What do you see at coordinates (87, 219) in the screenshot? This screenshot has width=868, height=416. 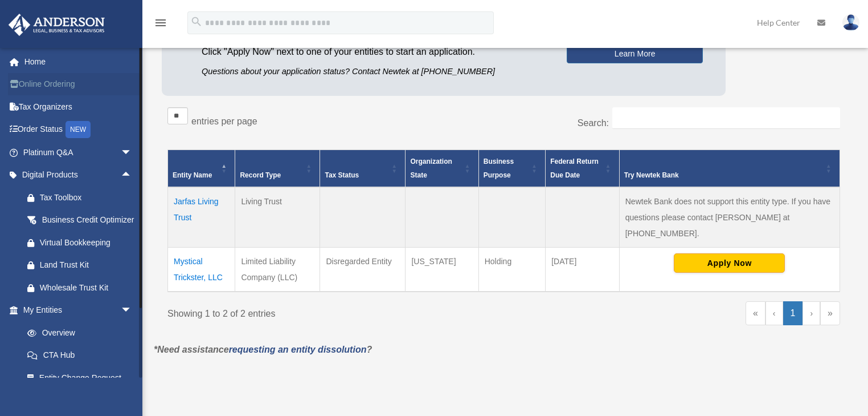 I see `div: Business Credit Optimizer` at bounding box center [87, 219].